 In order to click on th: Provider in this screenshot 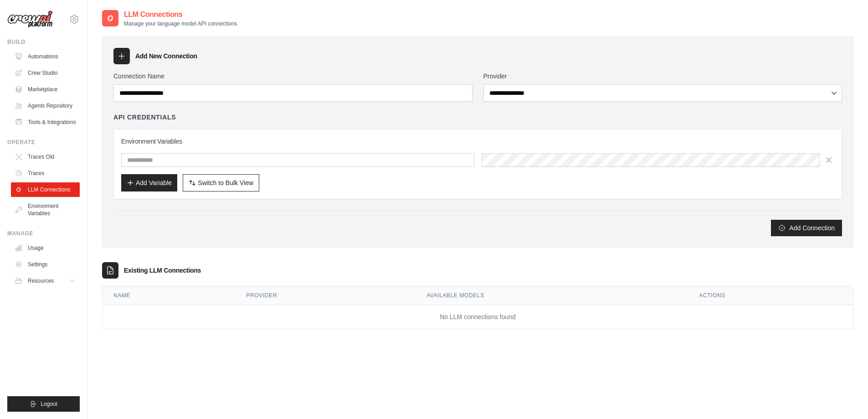, I will do `click(325, 295)`.